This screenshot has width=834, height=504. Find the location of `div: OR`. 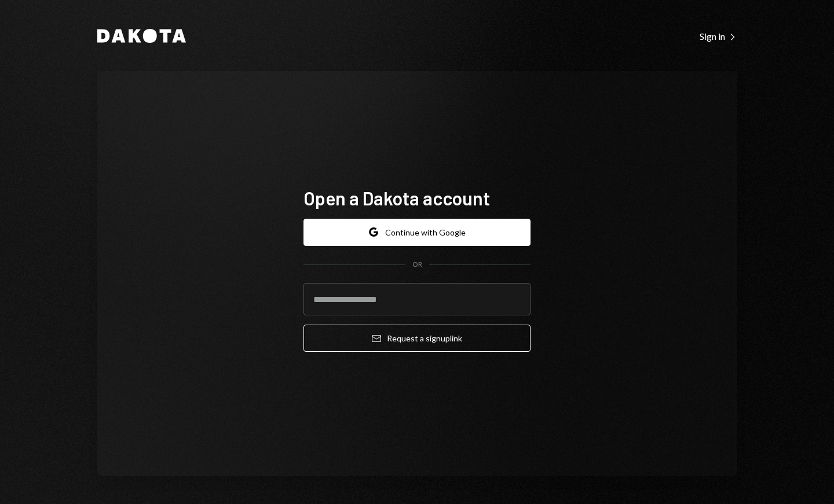

div: OR is located at coordinates (417, 264).